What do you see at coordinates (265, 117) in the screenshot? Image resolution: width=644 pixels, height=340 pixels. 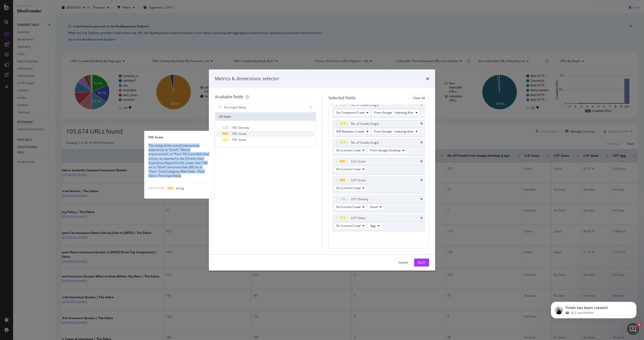 I see `div: All fields` at bounding box center [265, 117].